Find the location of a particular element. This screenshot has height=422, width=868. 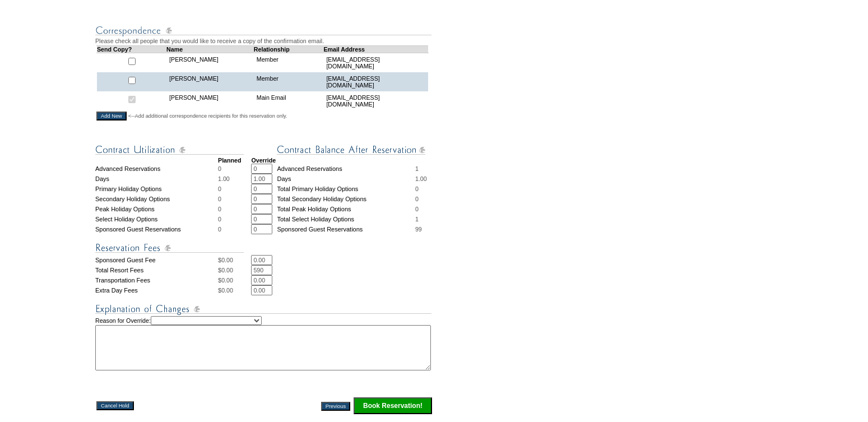

span: Please check all people that you would like to receive a copy of the confirmation email. is located at coordinates (209, 41).